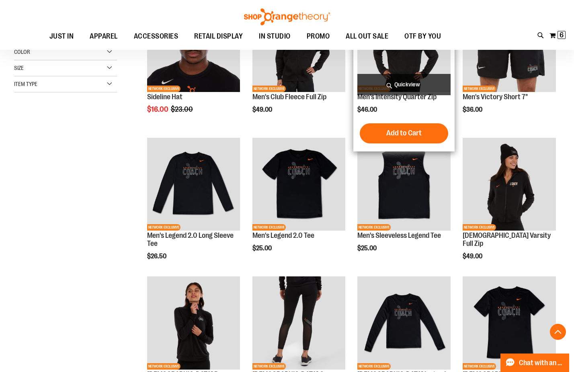 This screenshot has width=574, height=372. Describe the element at coordinates (509, 185) in the screenshot. I see `a: OTF Ladies Coach FA23 Varsity Full Zip - Black primary imageNETWORK EXCLUSIVE` at that location.